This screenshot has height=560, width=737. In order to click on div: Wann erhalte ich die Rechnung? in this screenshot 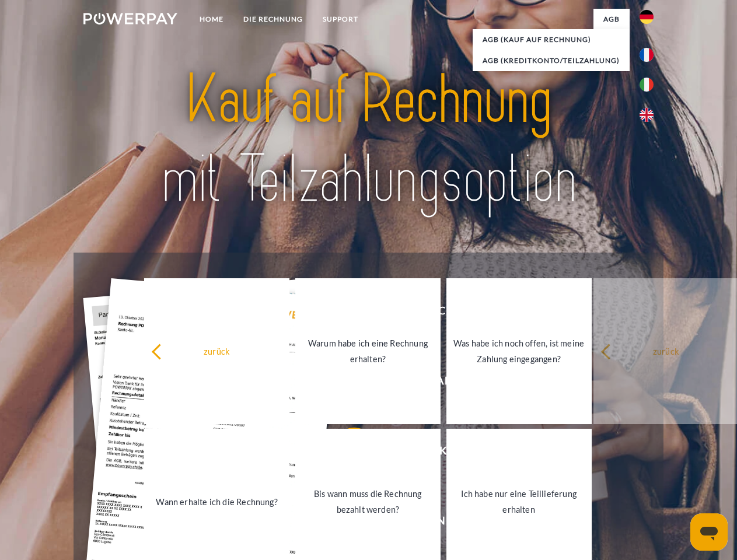, I will do `click(216, 501)`.